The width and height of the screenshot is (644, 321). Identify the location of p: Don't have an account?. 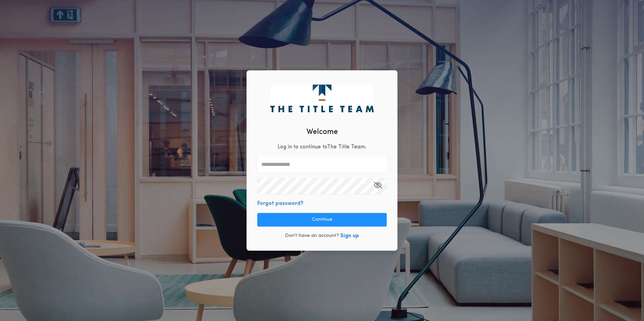
(312, 236).